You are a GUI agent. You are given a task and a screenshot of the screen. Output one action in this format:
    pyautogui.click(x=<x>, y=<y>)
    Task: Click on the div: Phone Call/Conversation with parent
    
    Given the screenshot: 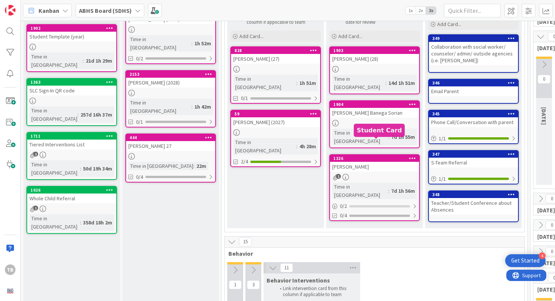 What is the action you would take?
    pyautogui.click(x=473, y=122)
    